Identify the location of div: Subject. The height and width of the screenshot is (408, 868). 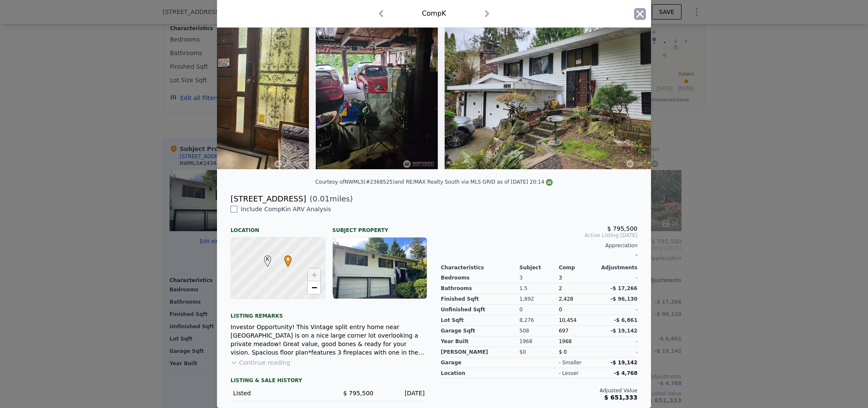
(540, 268).